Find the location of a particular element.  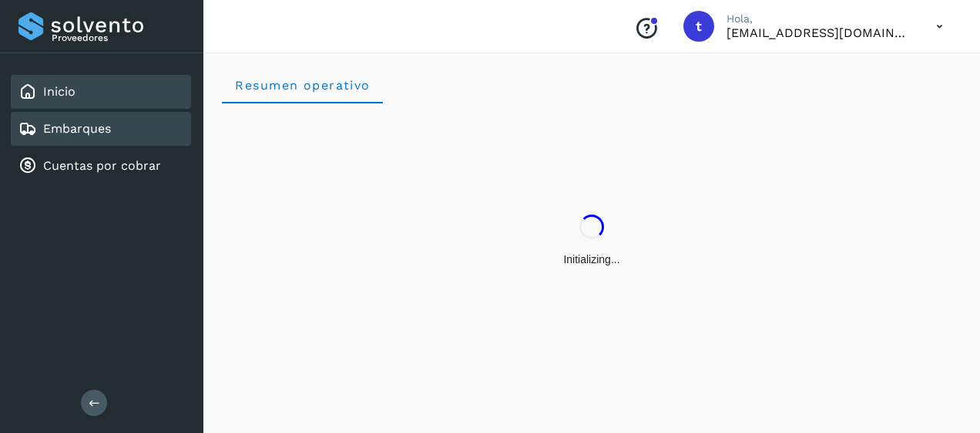

div: Embarques is located at coordinates (101, 129).